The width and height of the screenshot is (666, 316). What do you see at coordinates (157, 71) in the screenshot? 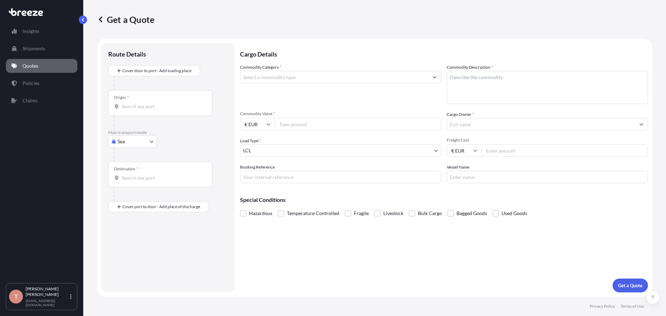
I see `span: Cover door to port - Add loading place` at bounding box center [157, 71].